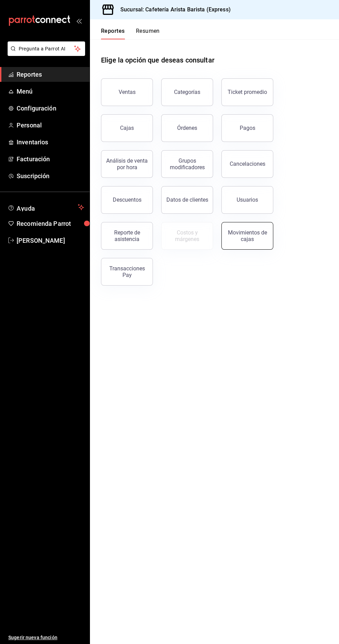  Describe the element at coordinates (247, 92) in the screenshot. I see `div: Ticket promedio` at that location.